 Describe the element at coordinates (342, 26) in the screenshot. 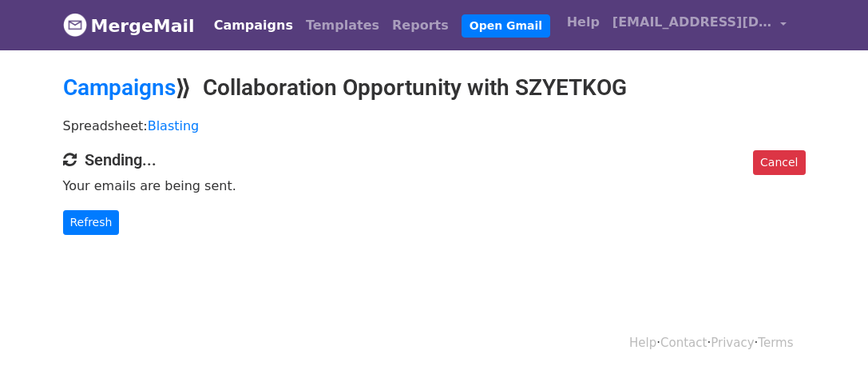

I see `a: Templates` at that location.